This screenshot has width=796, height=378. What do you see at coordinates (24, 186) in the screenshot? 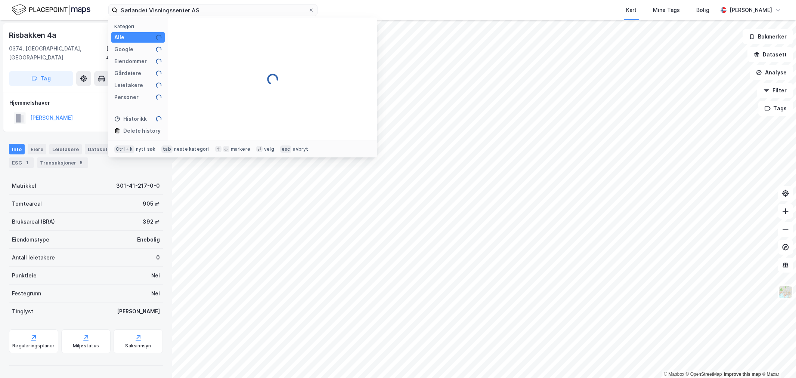
I see `div: Matrikkel` at bounding box center [24, 186].